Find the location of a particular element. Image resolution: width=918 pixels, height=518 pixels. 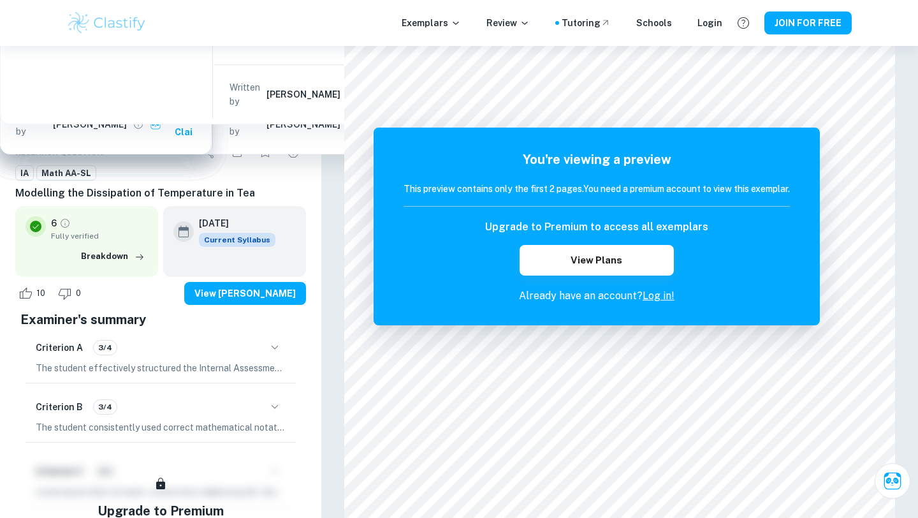

h6: This preview contains only the first 2 pages. You need a premium account to view this exemplar. is located at coordinates (597, 189).